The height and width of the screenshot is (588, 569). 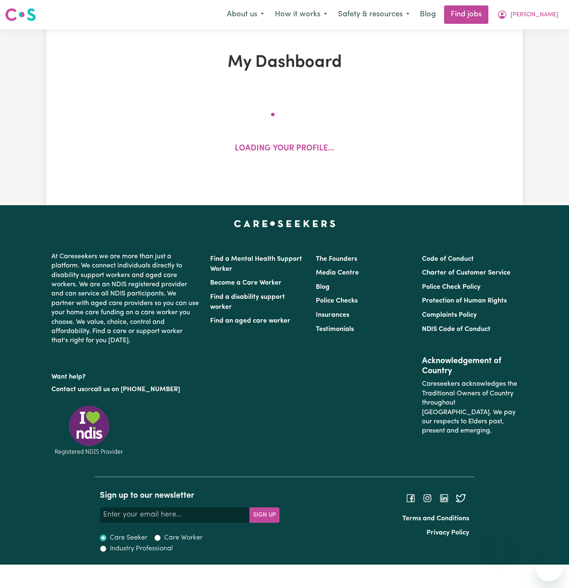 I want to click on a: Find a Mental Health Support Worker, so click(x=256, y=264).